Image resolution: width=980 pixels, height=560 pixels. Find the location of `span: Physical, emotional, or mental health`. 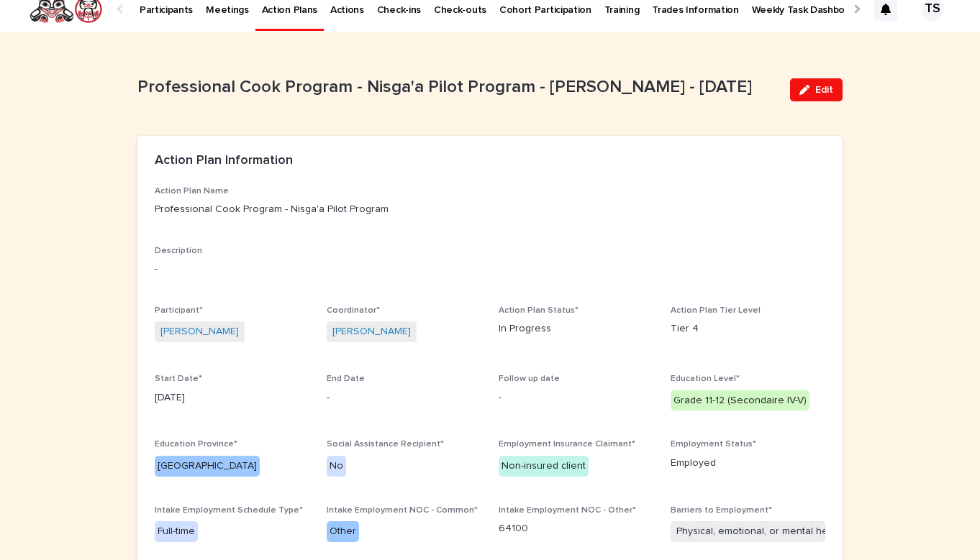

span: Physical, emotional, or mental health is located at coordinates (748, 531).